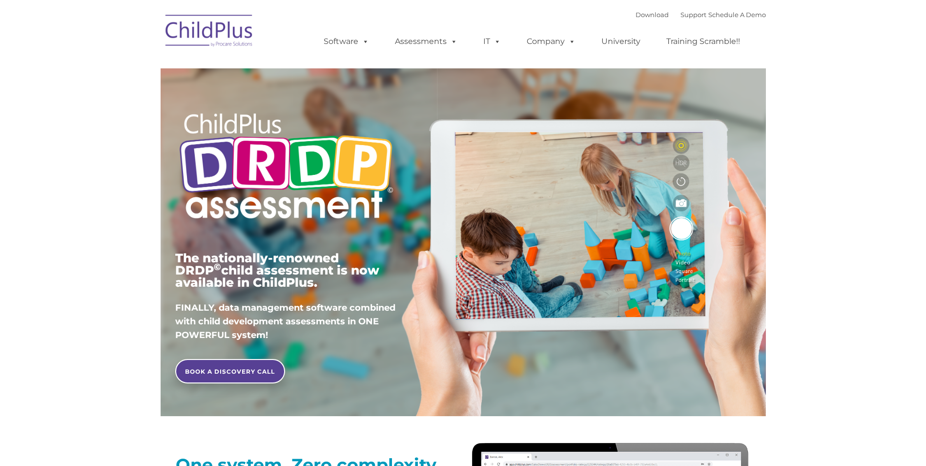  What do you see at coordinates (652, 15) in the screenshot?
I see `a: Download` at bounding box center [652, 15].